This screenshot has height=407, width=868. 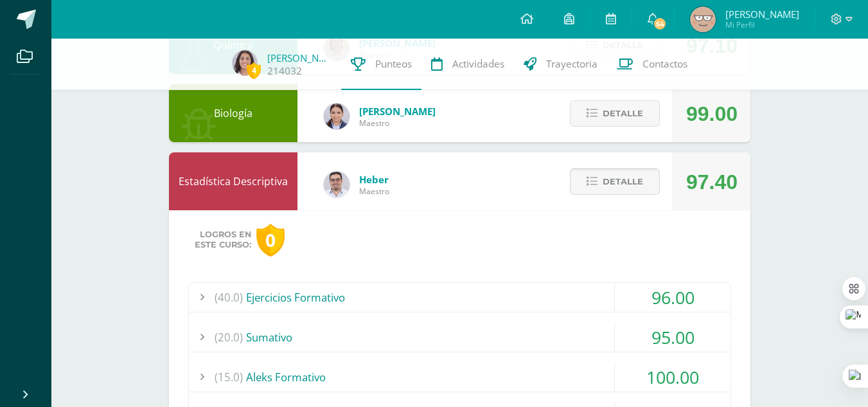 What do you see at coordinates (271, 240) in the screenshot?
I see `div: 0` at bounding box center [271, 240].